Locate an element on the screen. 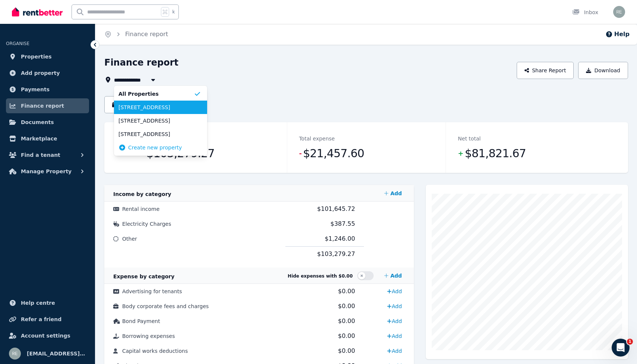  a: Add property is located at coordinates (47, 73).